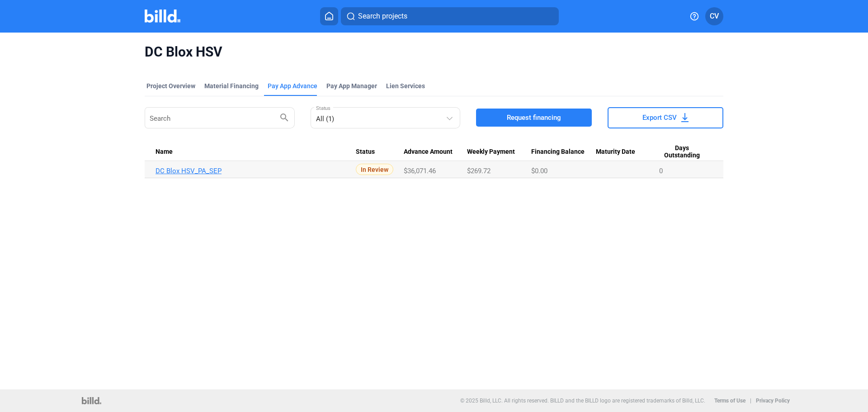 This screenshot has height=412, width=868. What do you see at coordinates (429, 152) in the screenshot?
I see `span: Advance Amount` at bounding box center [429, 152].